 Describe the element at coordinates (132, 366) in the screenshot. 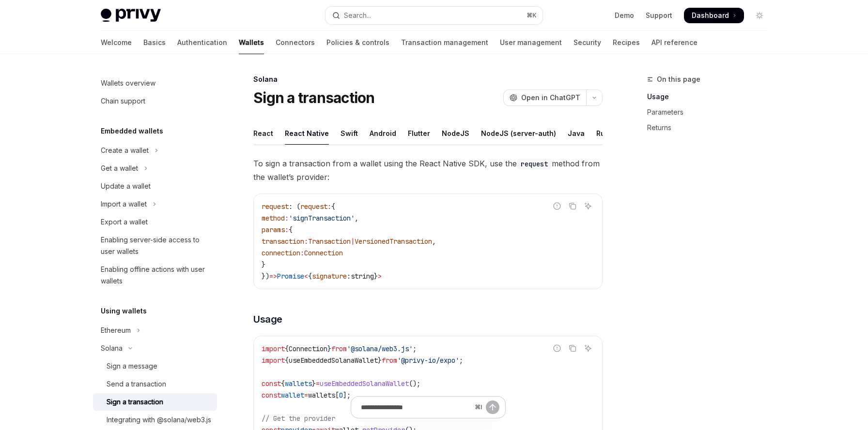

I see `div: Sign a message` at that location.